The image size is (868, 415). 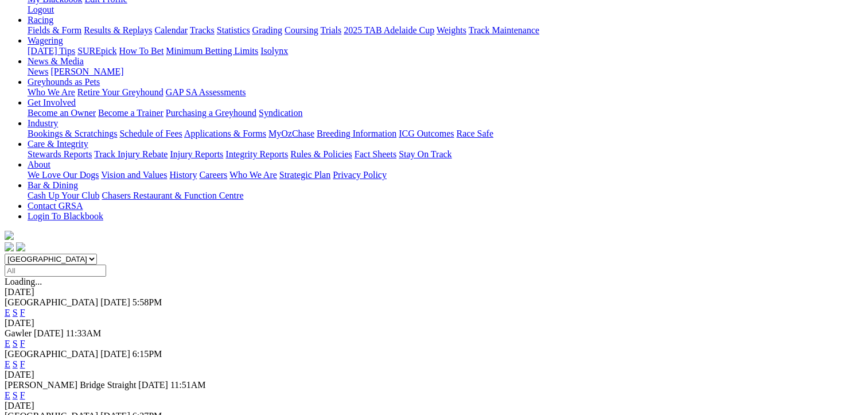 What do you see at coordinates (23, 281) in the screenshot?
I see `span: Loading...` at bounding box center [23, 281].